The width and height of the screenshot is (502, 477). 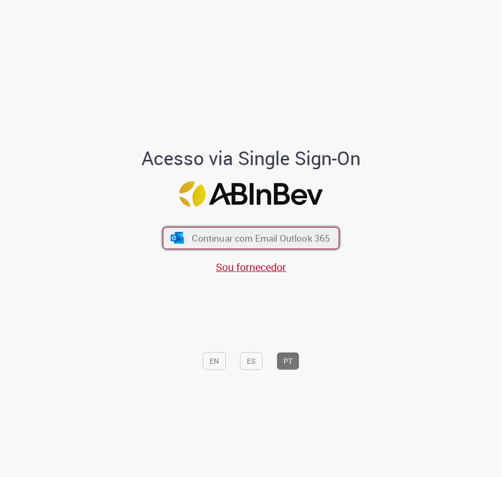 I want to click on button: PT, so click(x=288, y=361).